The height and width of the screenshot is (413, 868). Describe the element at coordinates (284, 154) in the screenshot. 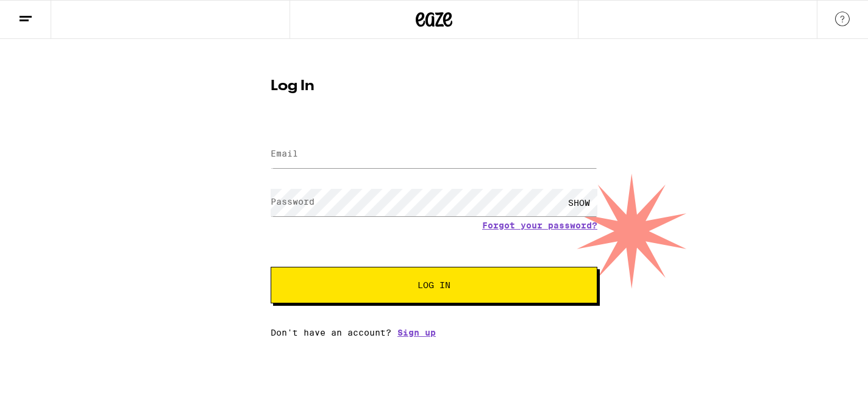

I see `label: Email` at that location.